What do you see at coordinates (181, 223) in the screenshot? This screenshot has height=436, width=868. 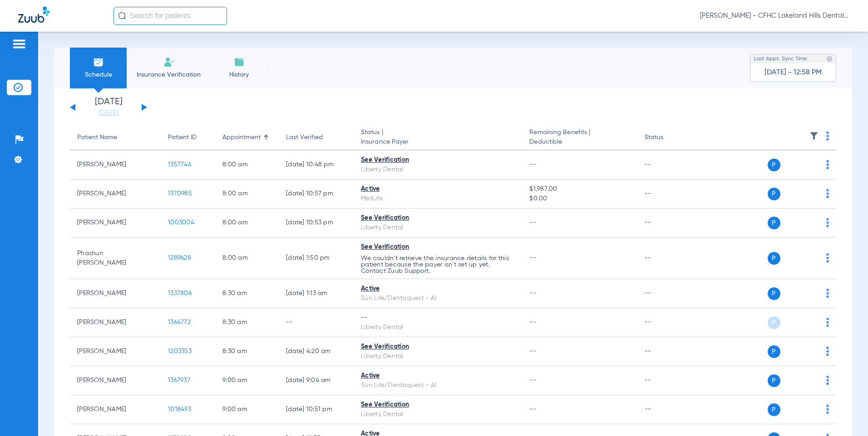 I see `span: 1003004` at bounding box center [181, 223].